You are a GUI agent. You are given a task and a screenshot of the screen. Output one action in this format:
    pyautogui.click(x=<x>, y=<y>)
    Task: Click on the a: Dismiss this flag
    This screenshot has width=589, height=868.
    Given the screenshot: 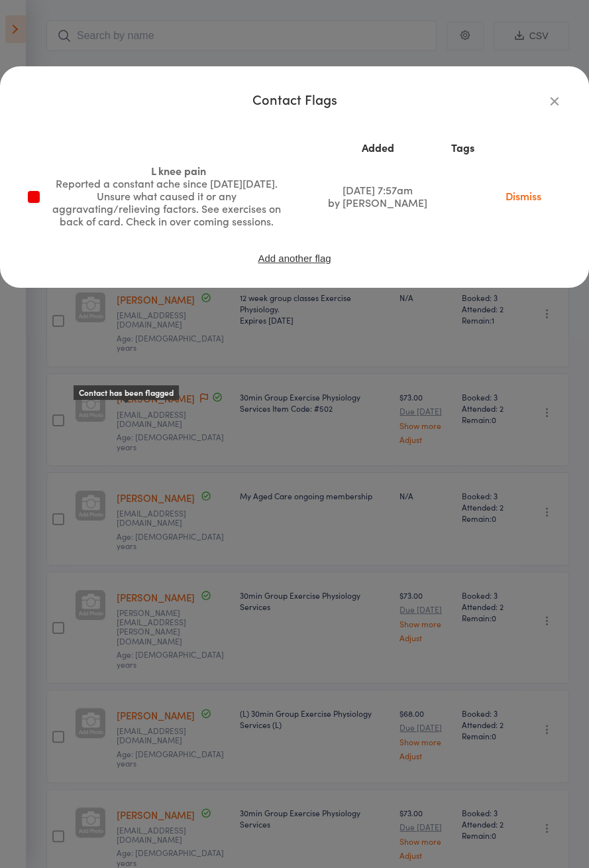 What is the action you would take?
    pyautogui.click(x=524, y=196)
    